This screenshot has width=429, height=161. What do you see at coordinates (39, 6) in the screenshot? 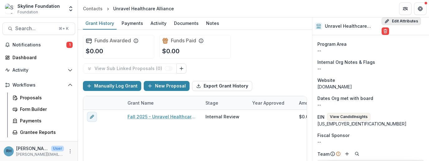
I see `div: Skyline Foundation` at bounding box center [39, 6].